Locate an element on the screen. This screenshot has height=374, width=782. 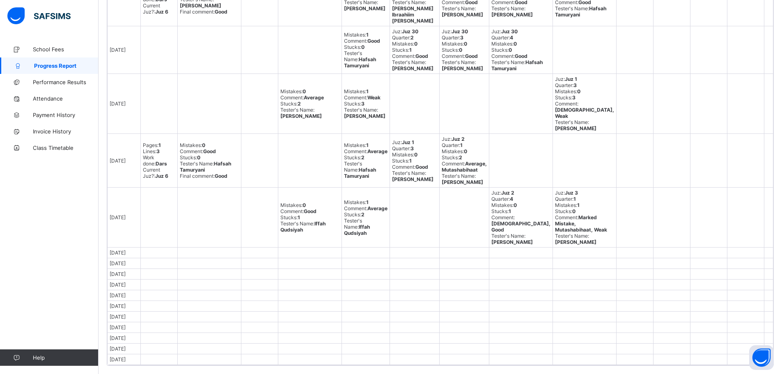
b: 2 is located at coordinates (363, 157).